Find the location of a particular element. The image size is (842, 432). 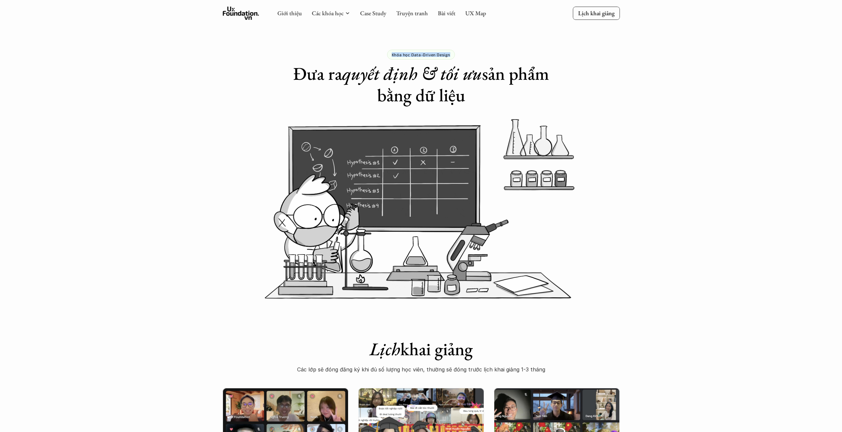

a: Lịch khai giảng is located at coordinates (596, 13).